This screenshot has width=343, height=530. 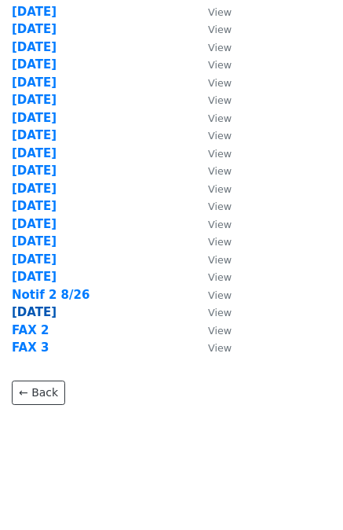 I want to click on strong: FAX 2, so click(x=30, y=330).